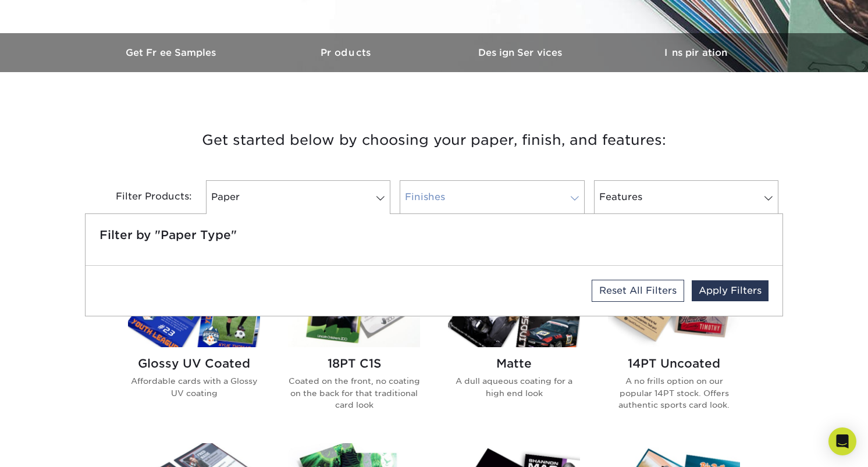 This screenshot has height=467, width=868. I want to click on h2: 14PT Uncoated, so click(673, 364).